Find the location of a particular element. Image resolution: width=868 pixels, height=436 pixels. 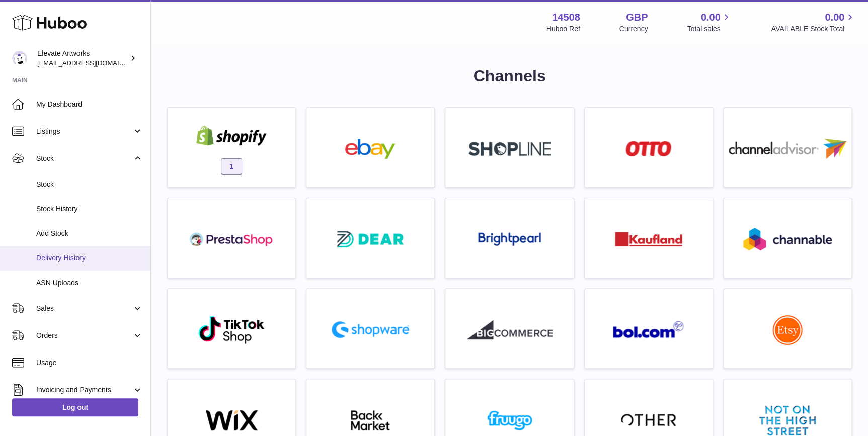

img: backmarket is located at coordinates (370, 420).